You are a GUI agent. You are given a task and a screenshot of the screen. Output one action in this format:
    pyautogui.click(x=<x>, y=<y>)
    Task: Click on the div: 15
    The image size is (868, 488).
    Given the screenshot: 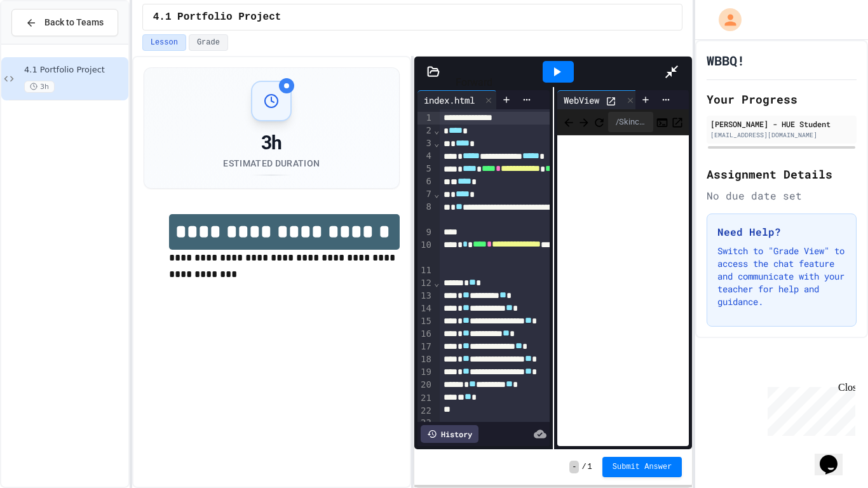 What is the action you would take?
    pyautogui.click(x=425, y=322)
    